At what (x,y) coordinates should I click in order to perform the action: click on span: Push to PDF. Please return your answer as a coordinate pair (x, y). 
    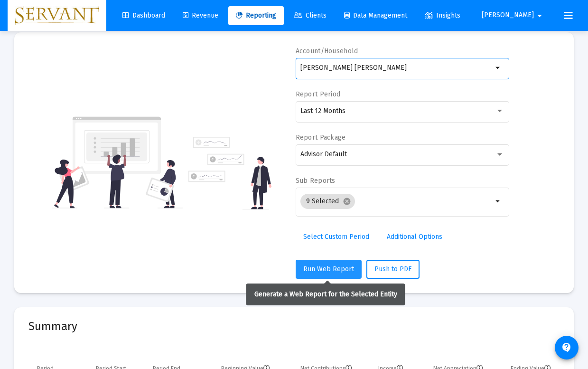
    Looking at the image, I should click on (393, 268).